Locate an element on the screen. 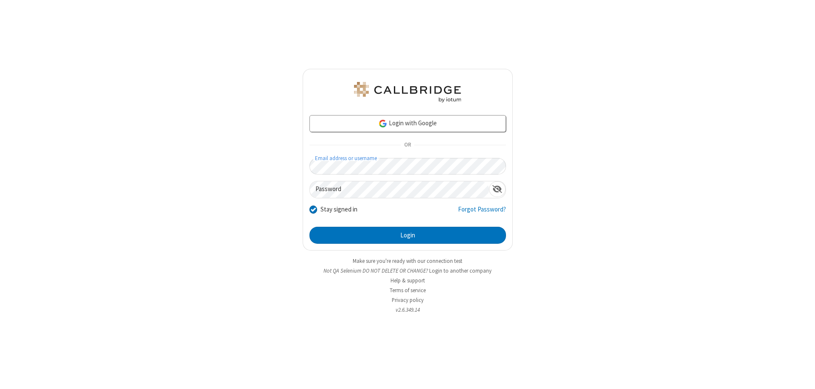 This screenshot has width=815, height=389. img: QA Selenium DO NOT DELETE OR CHANGE is located at coordinates (408, 92).